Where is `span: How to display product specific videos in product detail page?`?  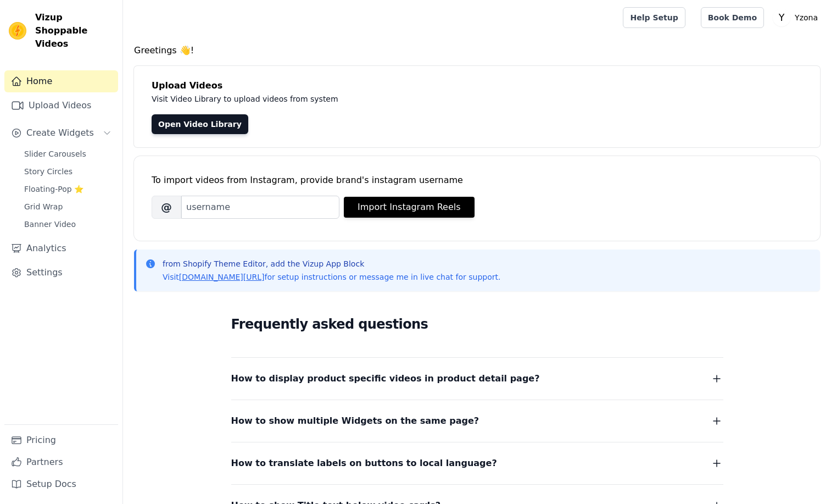 span: How to display product specific videos in product detail page? is located at coordinates (386, 379).